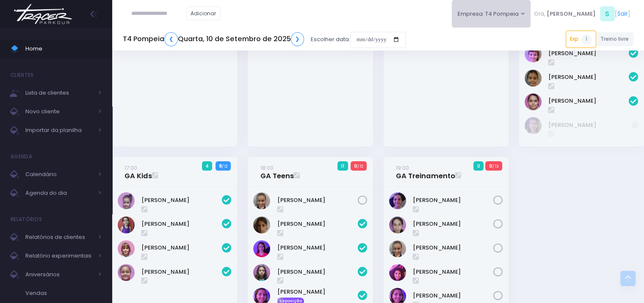 The height and width of the screenshot is (303, 644). Describe the element at coordinates (60, 175) in the screenshot. I see `span: Calendário` at that location.